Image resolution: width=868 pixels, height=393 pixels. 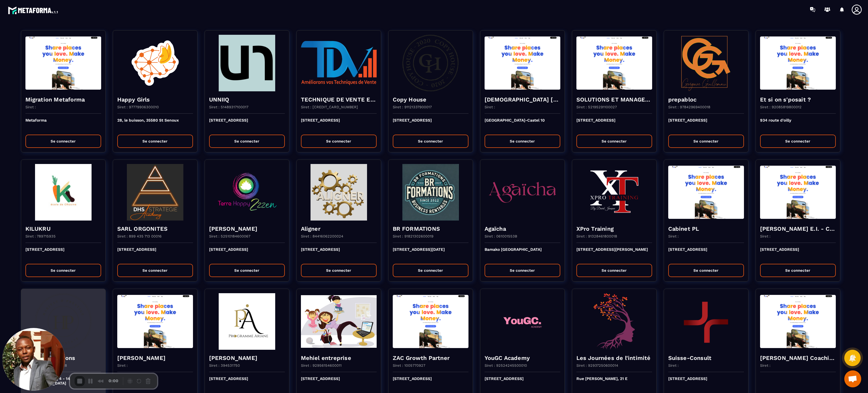 What do you see at coordinates (522, 358) in the screenshot?
I see `h4: YouGC Academy` at bounding box center [522, 358].